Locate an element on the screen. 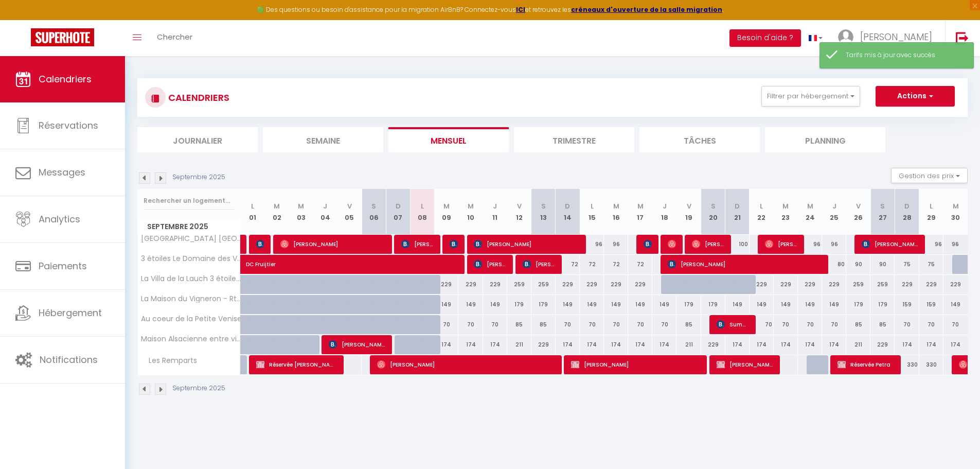 The height and width of the screenshot is (469, 980). th: 24 is located at coordinates (810, 212).